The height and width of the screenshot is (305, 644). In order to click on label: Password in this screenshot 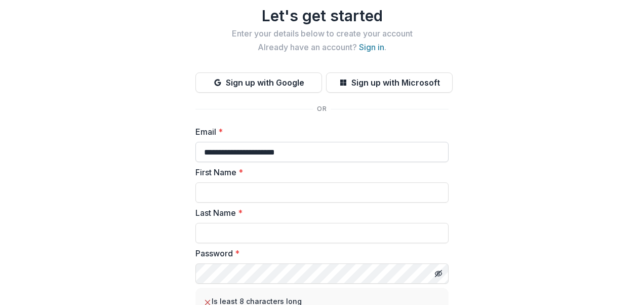, I will do `click(319, 254)`.